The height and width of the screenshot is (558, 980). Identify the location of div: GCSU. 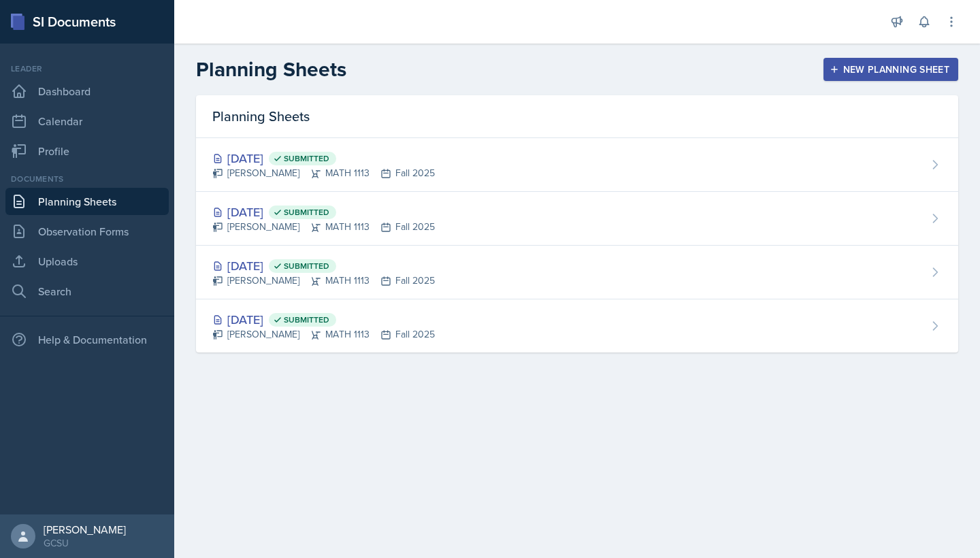
(84, 542).